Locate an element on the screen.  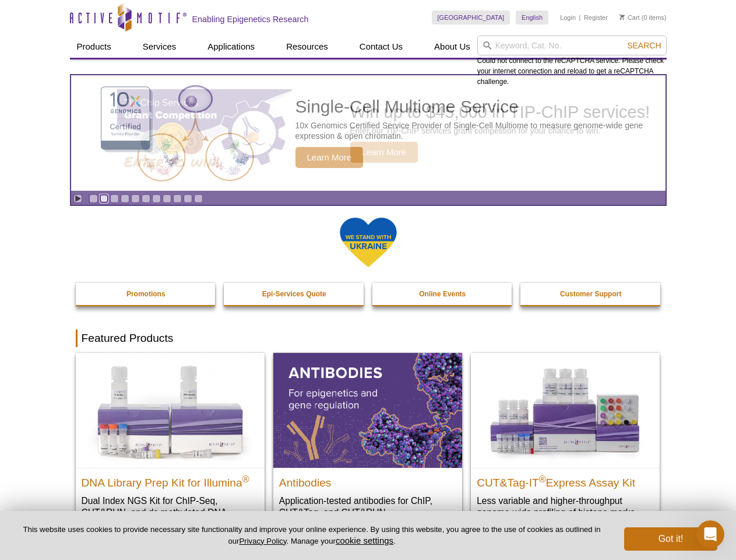
h2: CUT&Tag-IT Express Assay Kit is located at coordinates (565, 480).